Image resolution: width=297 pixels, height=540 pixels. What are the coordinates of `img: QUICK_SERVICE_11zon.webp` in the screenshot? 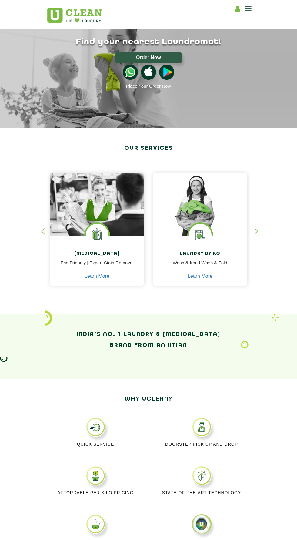 It's located at (95, 427).